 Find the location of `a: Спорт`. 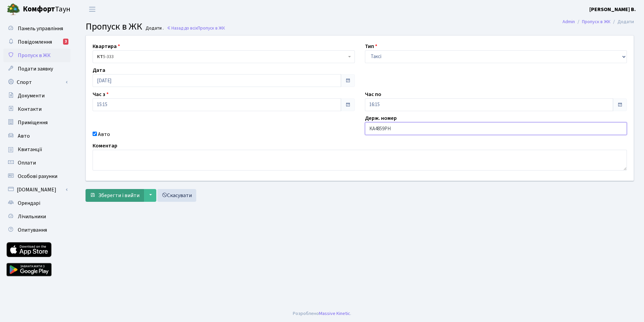

a: Спорт is located at coordinates (37, 82).